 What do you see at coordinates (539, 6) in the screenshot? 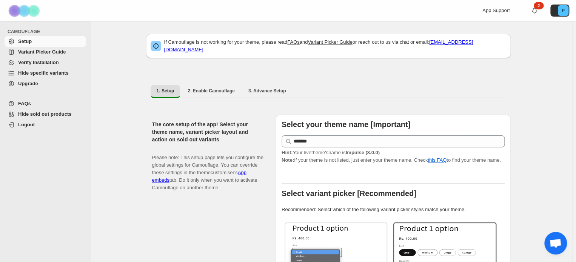
I see `div: 2` at bounding box center [539, 6].